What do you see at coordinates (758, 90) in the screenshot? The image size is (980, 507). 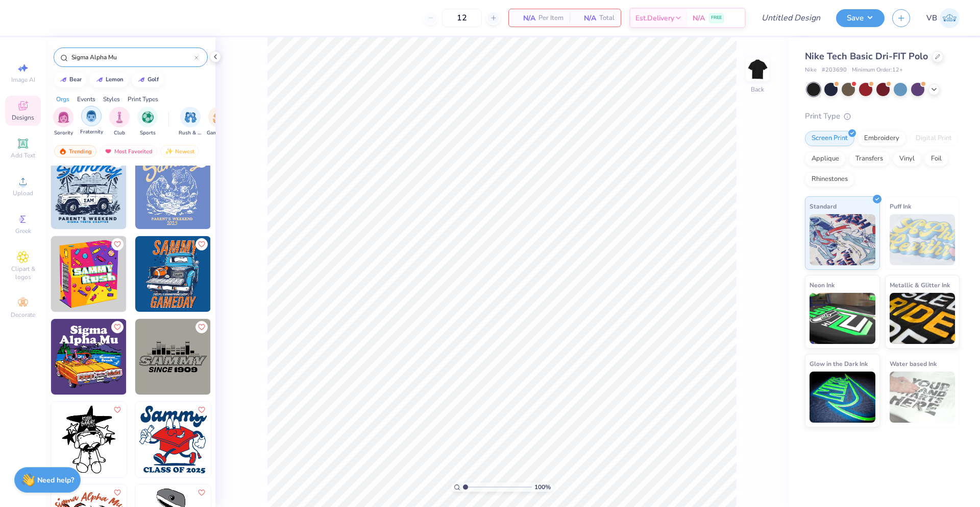 I see `div: Back` at bounding box center [758, 90].